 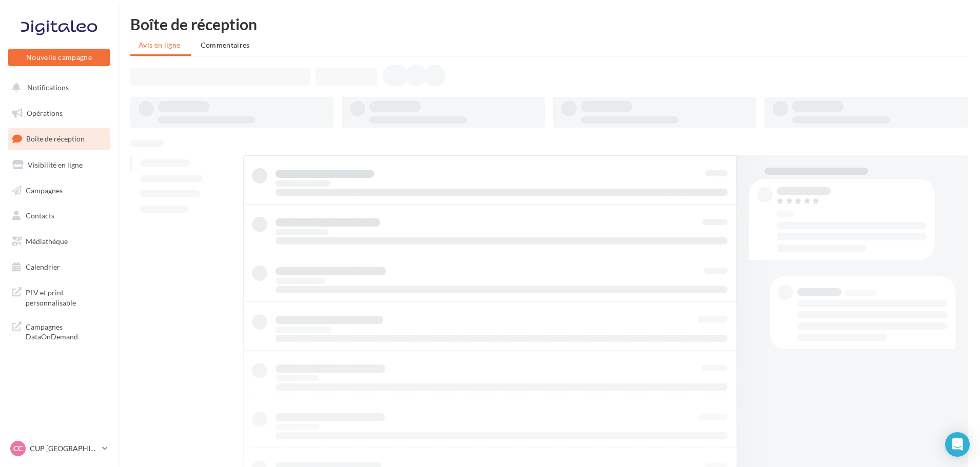 I want to click on span: Médiathèque, so click(x=47, y=241).